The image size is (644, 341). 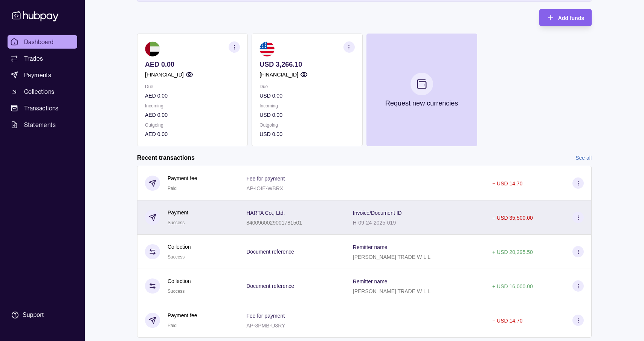 What do you see at coordinates (513, 252) in the screenshot?
I see `p: + USD 20,295.50` at bounding box center [513, 252].